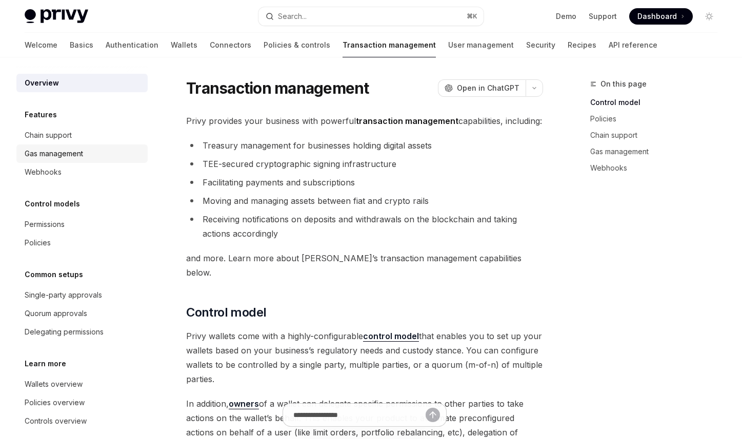 The image size is (742, 439). What do you see at coordinates (389, 45) in the screenshot?
I see `a: Transaction management` at bounding box center [389, 45].